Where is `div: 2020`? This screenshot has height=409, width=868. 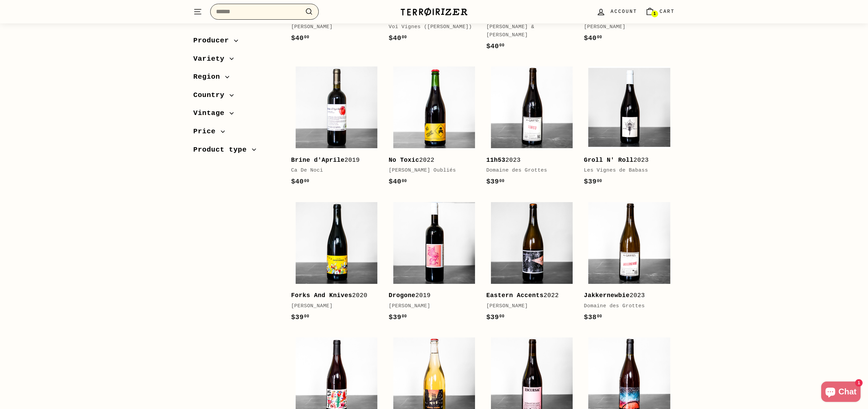
div: 2020 is located at coordinates (333, 296).